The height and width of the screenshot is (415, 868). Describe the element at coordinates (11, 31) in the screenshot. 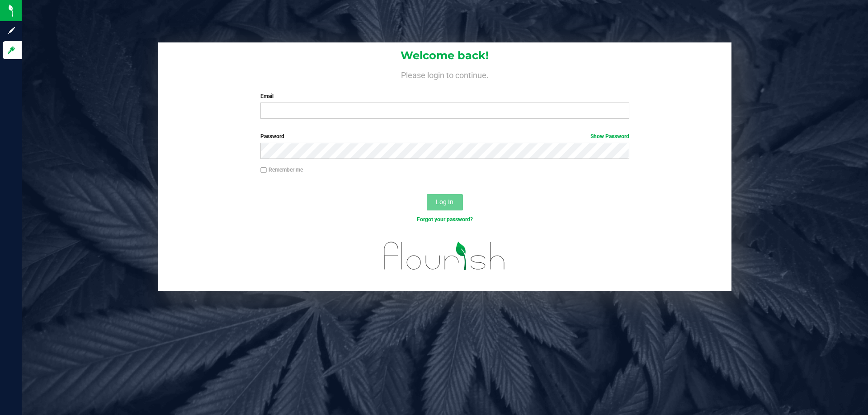

I see `inline-svg: Sign up` at that location.